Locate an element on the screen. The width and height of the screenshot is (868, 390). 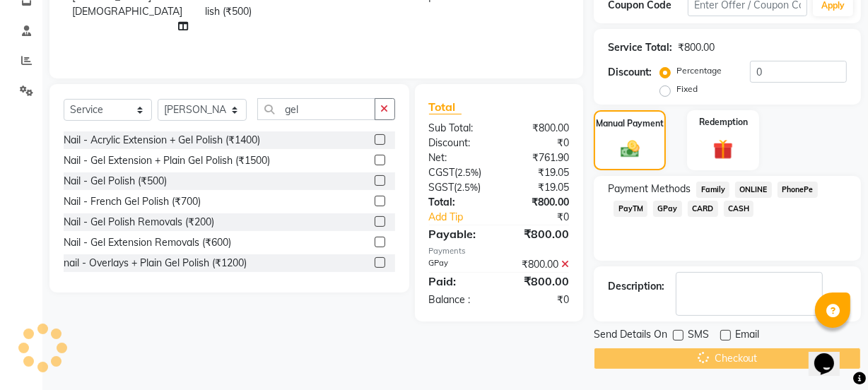
span: SGST is located at coordinates (442, 187).